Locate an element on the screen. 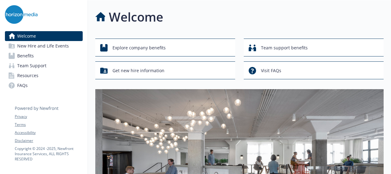 The image size is (391, 174). span: Team Support is located at coordinates (32, 66).